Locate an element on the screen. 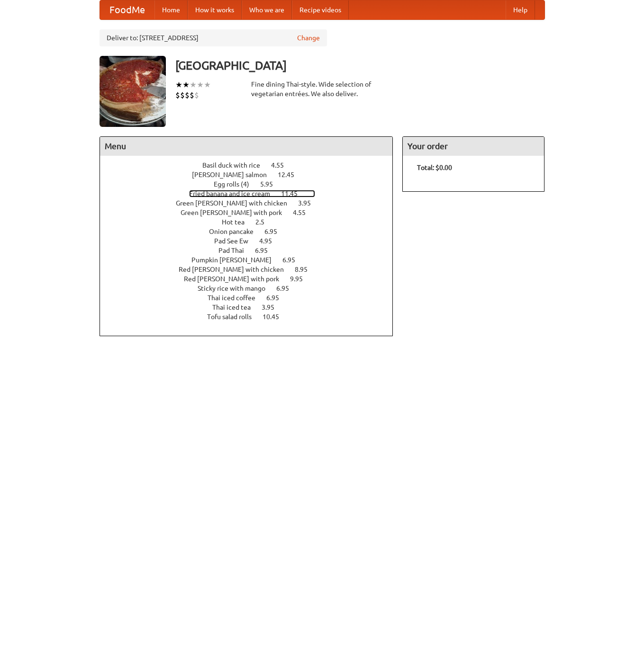 Image resolution: width=644 pixels, height=670 pixels. a: Pad Thai 6.95 is located at coordinates (252, 250).